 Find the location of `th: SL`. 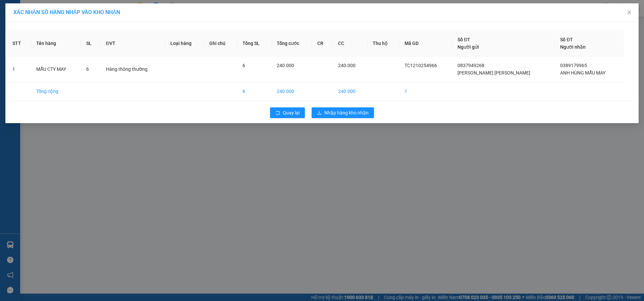

th: SL is located at coordinates (91, 44).